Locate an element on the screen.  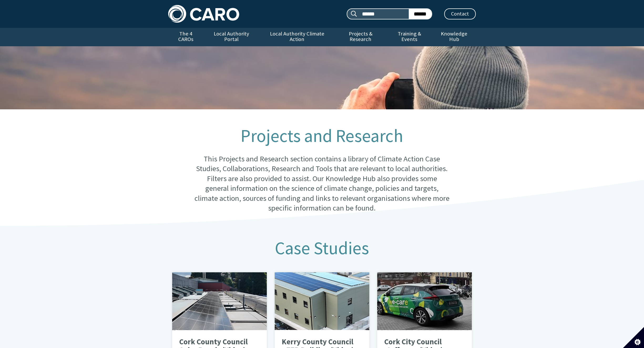
a: Contact is located at coordinates (460, 14).